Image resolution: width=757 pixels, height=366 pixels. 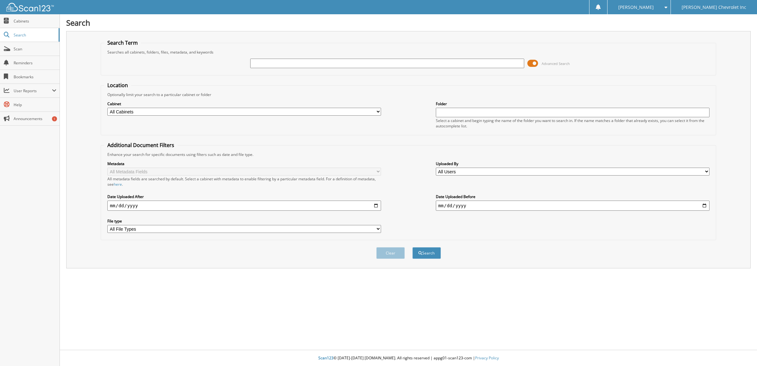 What do you see at coordinates (408, 52) in the screenshot?
I see `div: Searches all cabinets, folders, files, metadata, and keywords` at bounding box center [408, 52].